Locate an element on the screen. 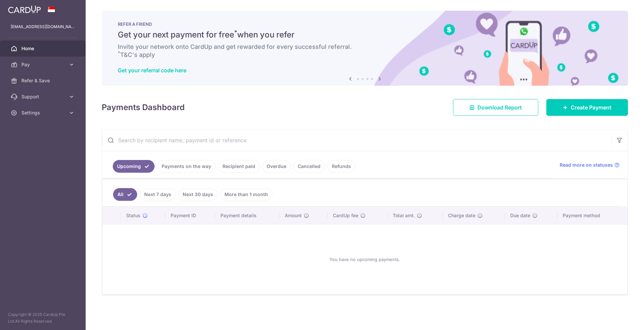 The image size is (644, 330). a: Refunds is located at coordinates (341, 166).